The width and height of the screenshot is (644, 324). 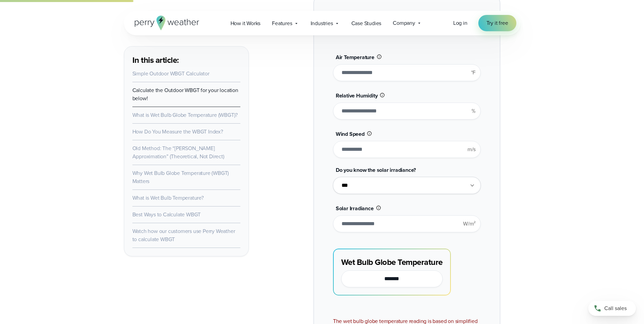 I want to click on span: Features, so click(x=282, y=23).